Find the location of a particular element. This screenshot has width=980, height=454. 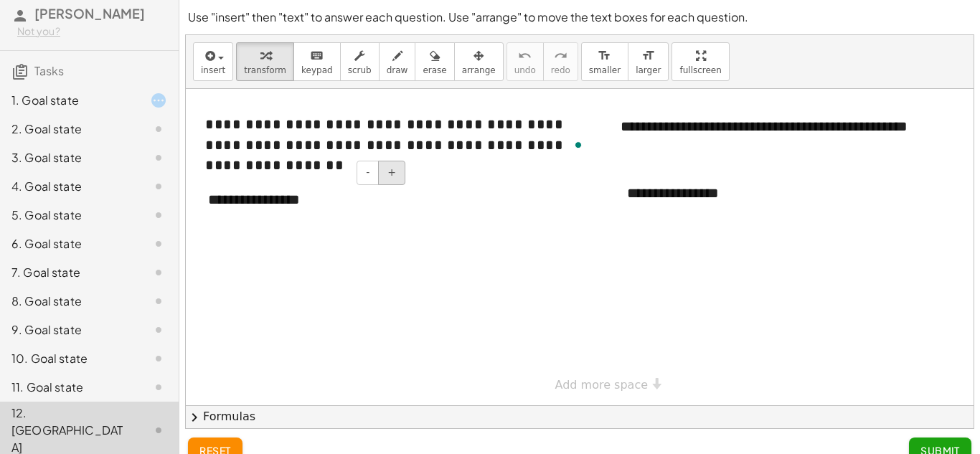

div: To enrich screen reader interactions, please activate Accessibility in Grammarly extension settings is located at coordinates (395, 145).